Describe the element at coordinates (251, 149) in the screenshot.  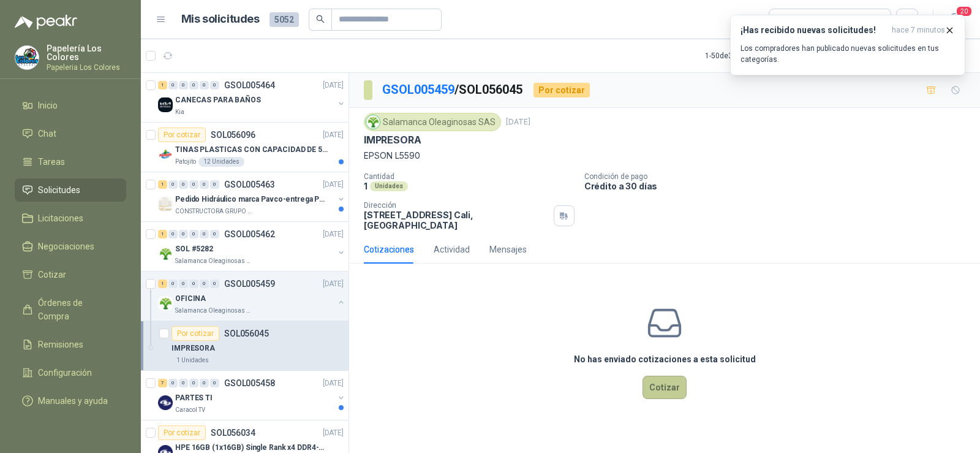
I see `p: TINAS PLASTICAS CON CAPACIDAD DE 50 KG` at that location.